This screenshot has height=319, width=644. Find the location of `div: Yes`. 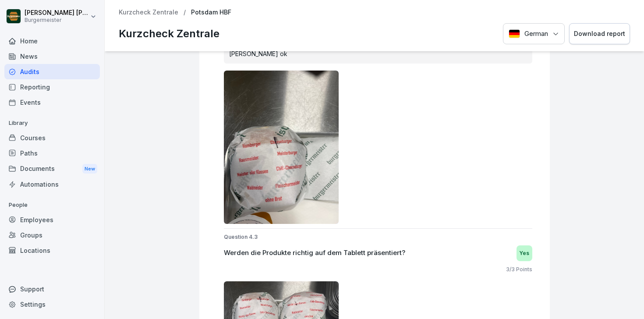

div: Yes is located at coordinates (525, 253).